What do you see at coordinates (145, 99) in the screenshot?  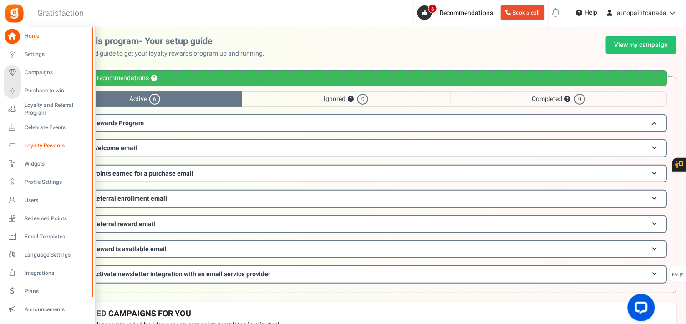 I see `span: Active` at bounding box center [145, 99].